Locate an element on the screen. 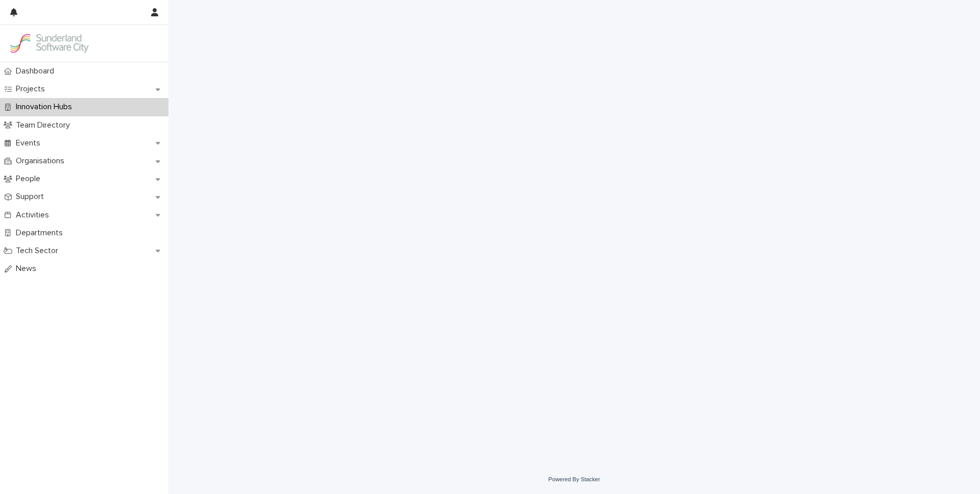 The width and height of the screenshot is (980, 494). p: People is located at coordinates (30, 179).